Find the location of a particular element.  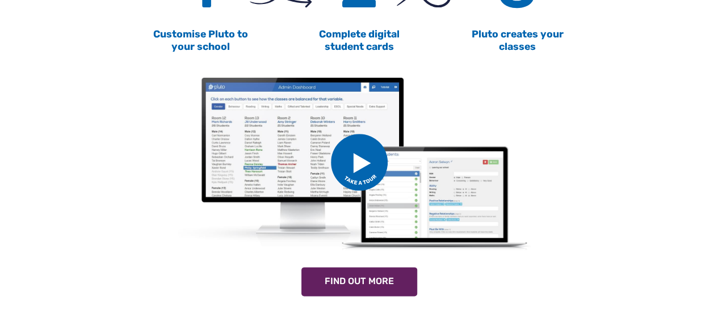

img: Overview video of Pluto is located at coordinates (359, 162).